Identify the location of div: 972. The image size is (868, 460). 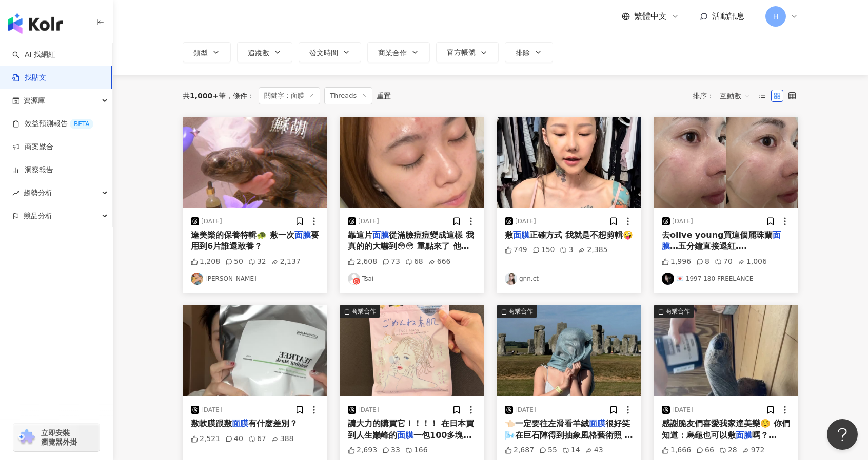
(754, 450).